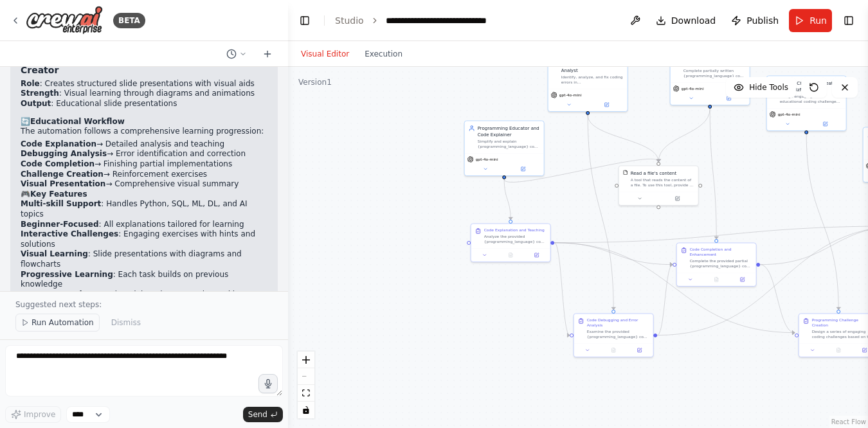 This screenshot has width=868, height=428. I want to click on g: Edge from d4657d52-62ad-4723-a0b5-8a74a9d07cd1 to 205cf662-04c6-489d-9af2-f932eec58f29, so click(674, 287).